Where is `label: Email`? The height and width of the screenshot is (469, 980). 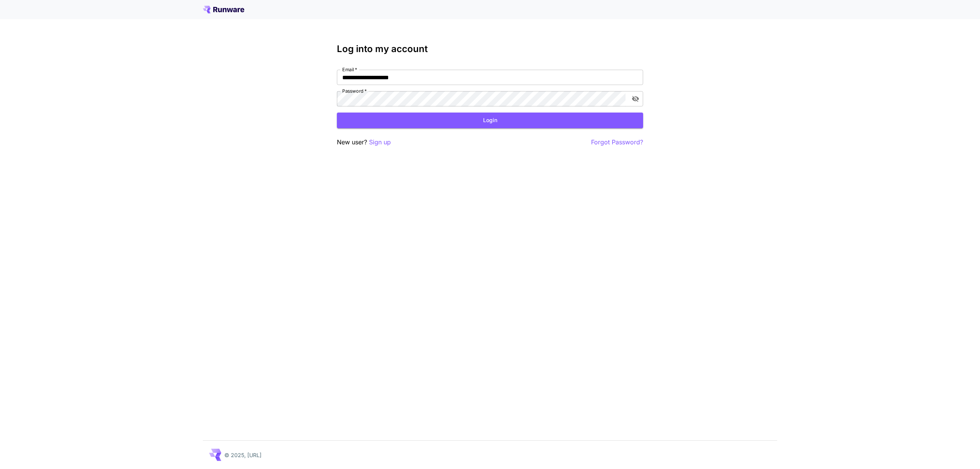 label: Email is located at coordinates (349, 70).